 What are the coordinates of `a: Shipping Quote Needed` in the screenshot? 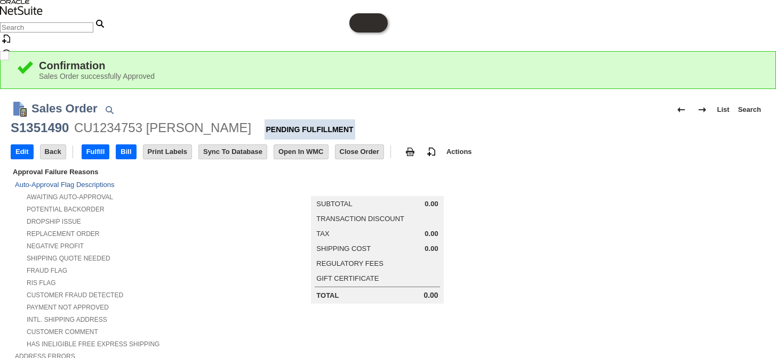 It's located at (68, 259).